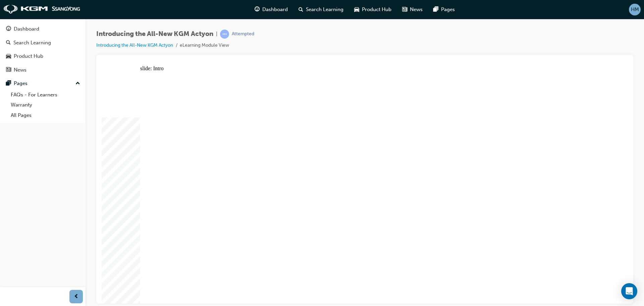 This screenshot has width=644, height=306. Describe the element at coordinates (134, 45) in the screenshot. I see `a: Introducing the All-New KGM Actyon` at that location.